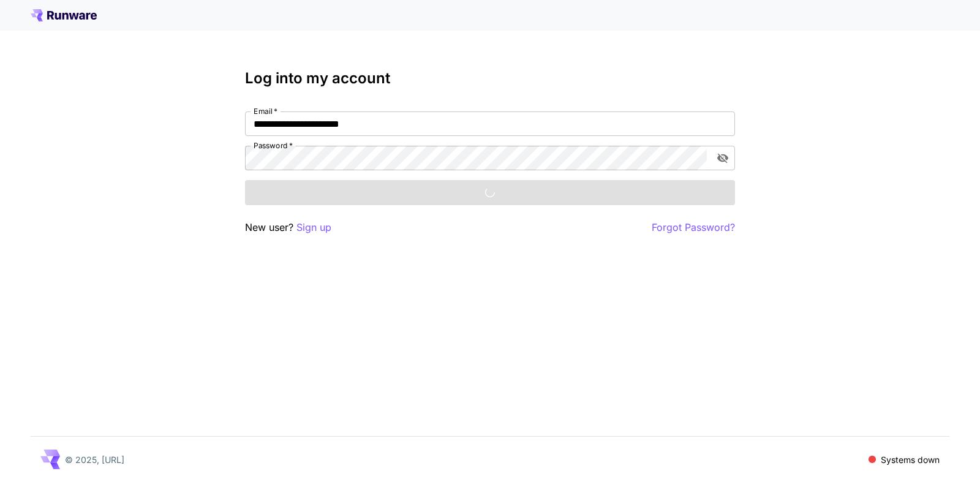 The width and height of the screenshot is (980, 482). Describe the element at coordinates (265, 111) in the screenshot. I see `label: Email` at that location.